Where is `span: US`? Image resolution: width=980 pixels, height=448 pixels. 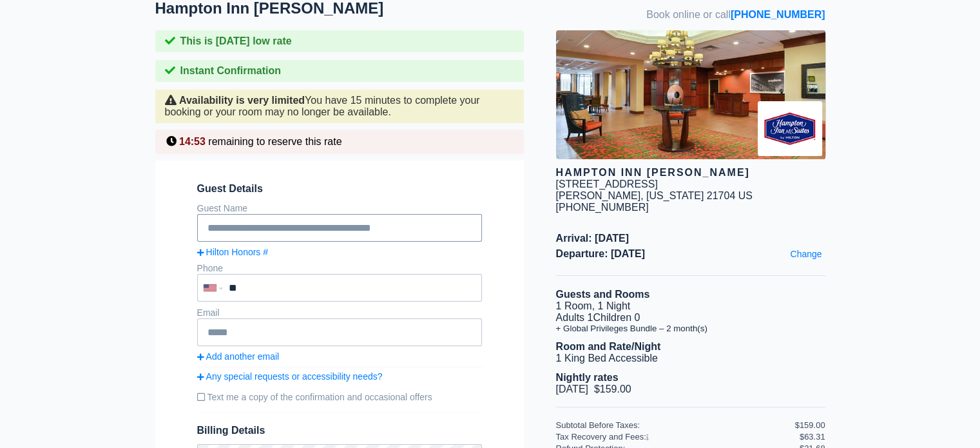 span: US is located at coordinates (745, 196).